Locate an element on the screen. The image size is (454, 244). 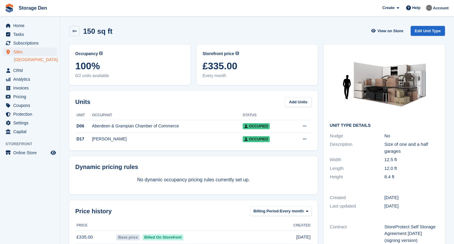
span: View on Store is located at coordinates (390, 31).